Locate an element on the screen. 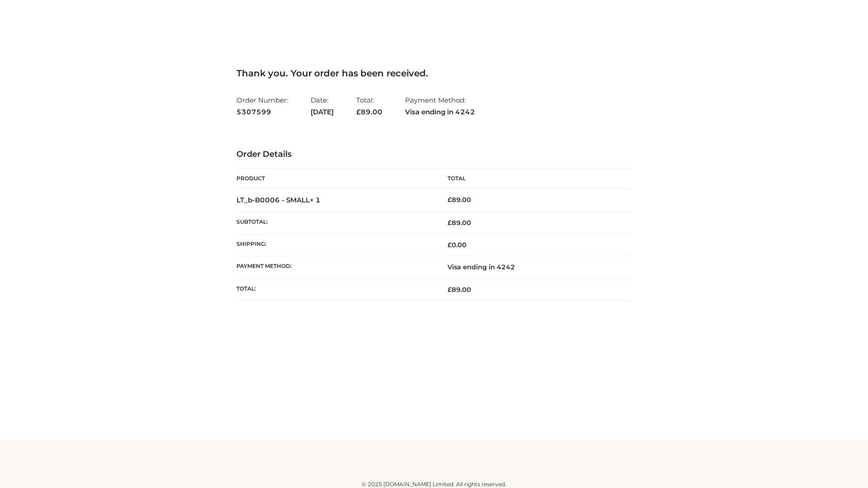  td: Visa ending in 4242 is located at coordinates (532, 267).